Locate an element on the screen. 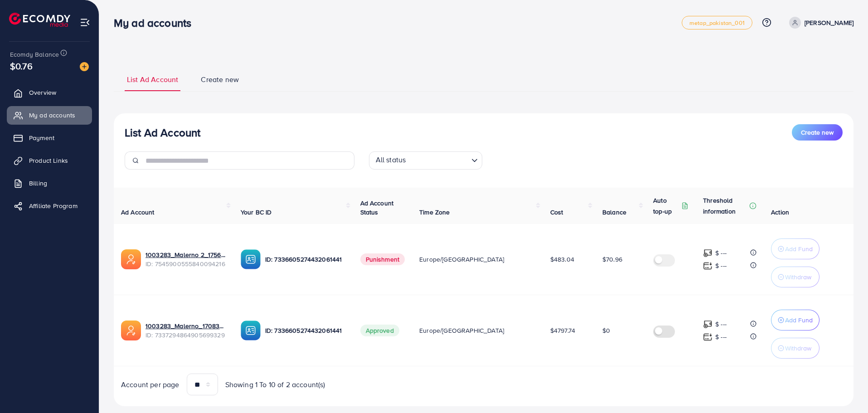 Image resolution: width=868 pixels, height=413 pixels. span: Ecomdy Balance is located at coordinates (35, 54).